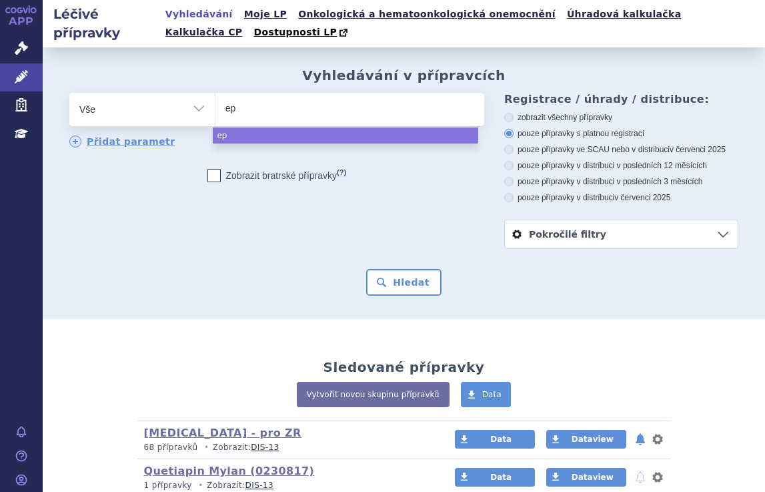  Describe the element at coordinates (621, 149) in the screenshot. I see `label: pouze přípravky ve SCAU nebo v distribuci` at that location.